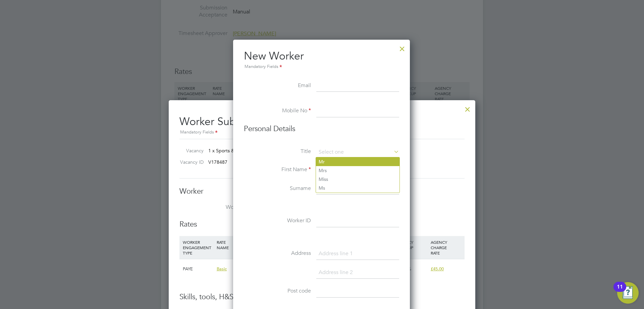  Describe the element at coordinates (278, 170) in the screenshot. I see `label: First Name` at that location.